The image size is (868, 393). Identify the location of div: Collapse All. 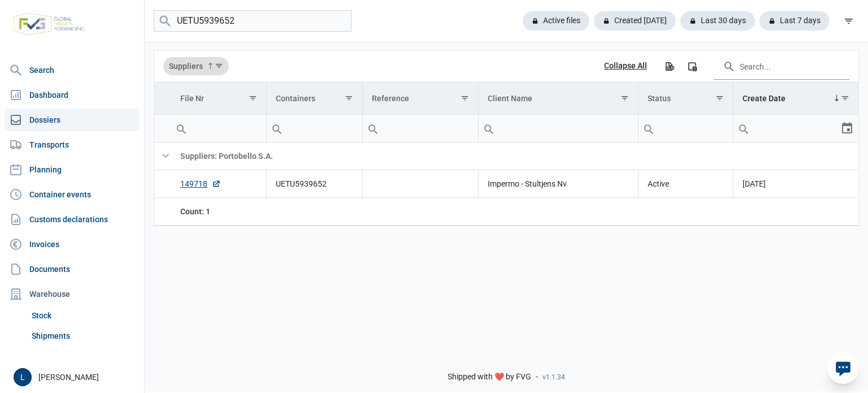
(626, 66).